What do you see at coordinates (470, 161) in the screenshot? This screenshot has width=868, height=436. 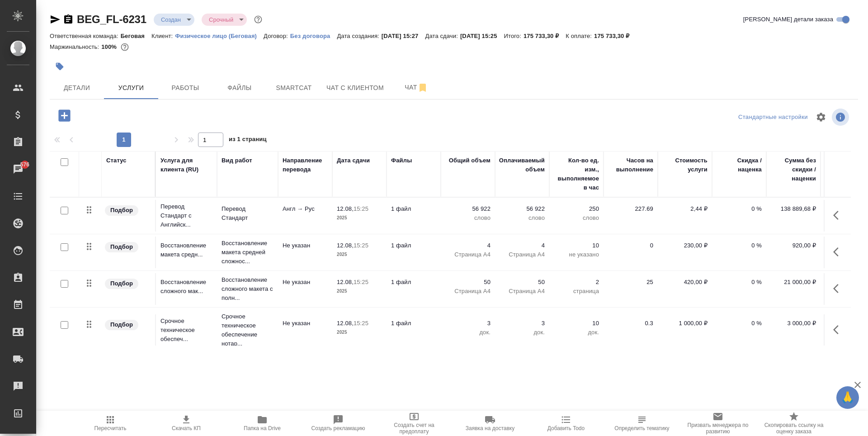 I see `div: Общий объем` at bounding box center [470, 161].